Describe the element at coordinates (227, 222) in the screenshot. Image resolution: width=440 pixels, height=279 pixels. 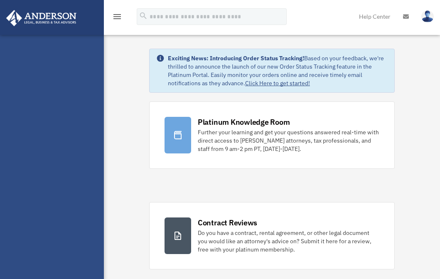
I see `div: Contract Reviews` at that location.